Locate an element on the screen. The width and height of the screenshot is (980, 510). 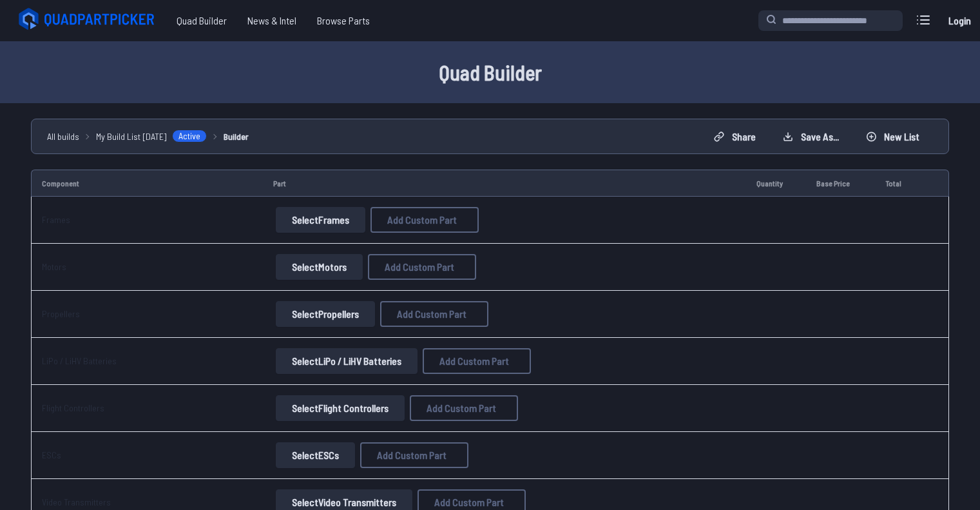
h1: Quad Builder is located at coordinates (490, 72).